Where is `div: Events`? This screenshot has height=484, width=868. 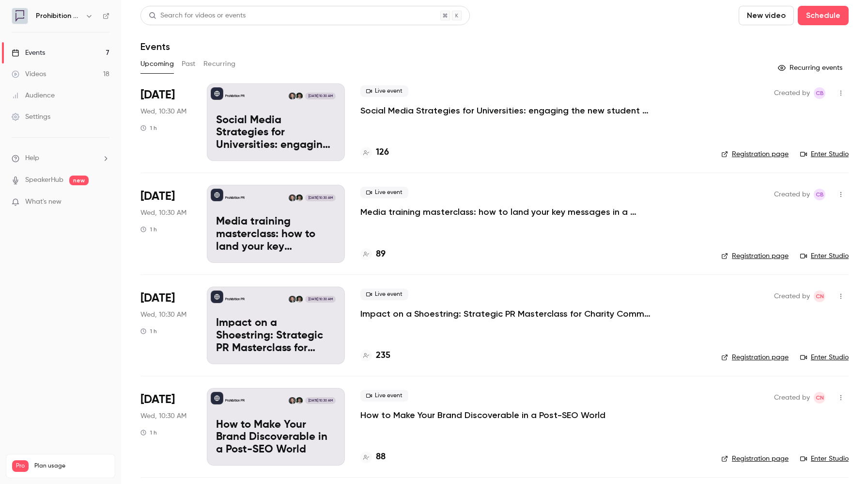
div: Events is located at coordinates (28, 53).